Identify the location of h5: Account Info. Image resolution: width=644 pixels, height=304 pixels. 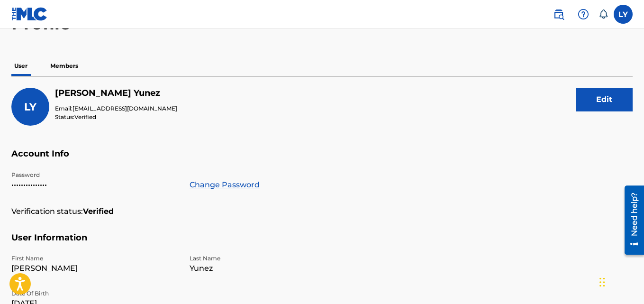
(322, 159).